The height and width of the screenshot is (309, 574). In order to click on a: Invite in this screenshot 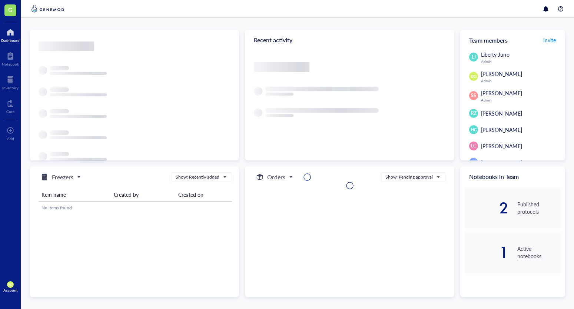, I will do `click(549, 40)`.